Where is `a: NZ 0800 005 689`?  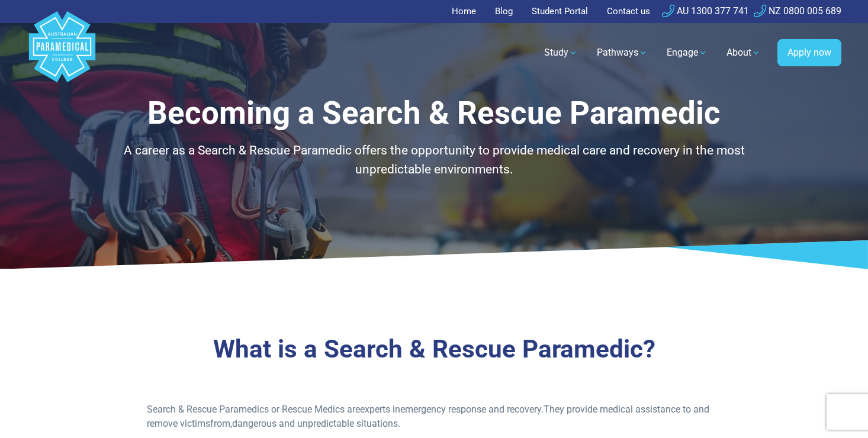
a: NZ 0800 005 689 is located at coordinates (798, 11).